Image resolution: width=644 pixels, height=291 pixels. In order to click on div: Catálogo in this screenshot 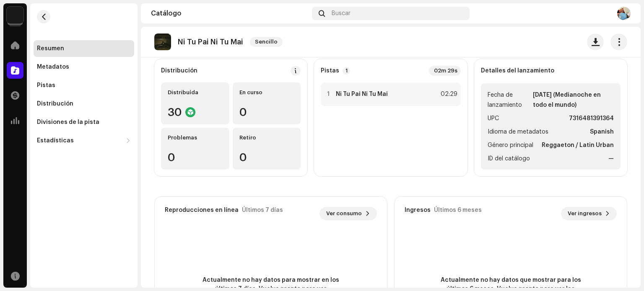, I will do `click(230, 13)`.